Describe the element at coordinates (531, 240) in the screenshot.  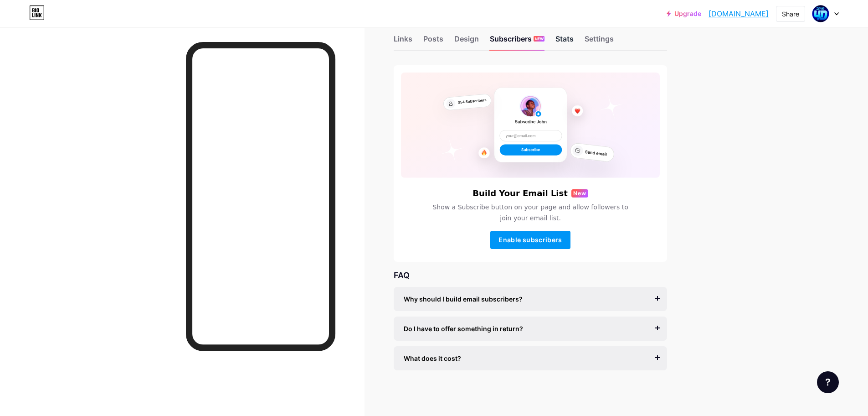
I see `button: Enable subscribers` at that location.